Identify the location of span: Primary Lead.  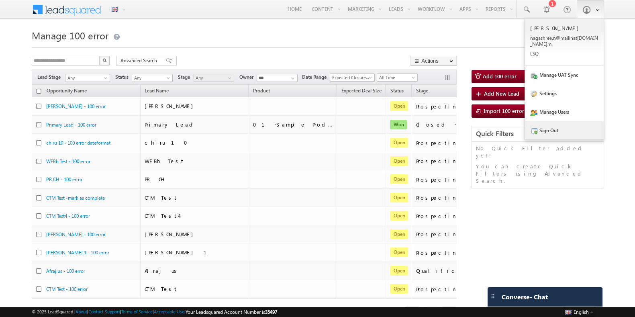
(170, 124).